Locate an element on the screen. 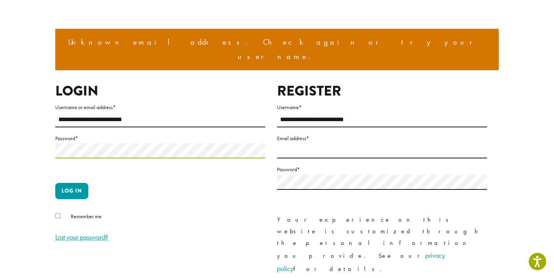  label: Email address is located at coordinates (382, 138).